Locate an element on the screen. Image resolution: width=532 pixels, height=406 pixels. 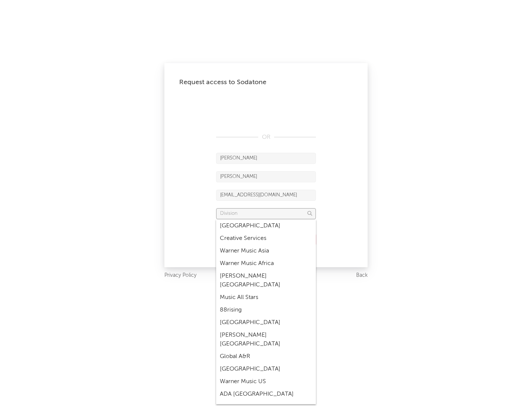
input: First Name is located at coordinates (266, 158).